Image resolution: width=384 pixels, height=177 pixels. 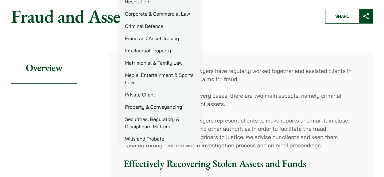 I want to click on a: Criminal Defence, so click(x=160, y=26).